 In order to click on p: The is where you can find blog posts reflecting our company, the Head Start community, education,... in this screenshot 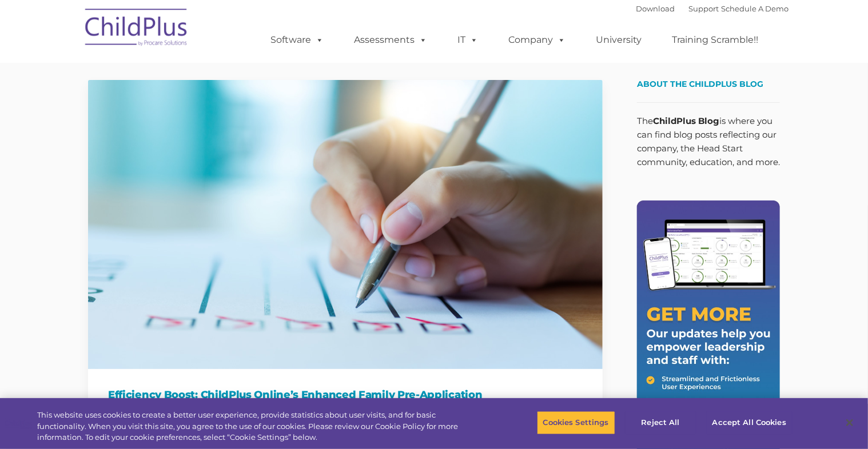, I will do `click(708, 141)`.